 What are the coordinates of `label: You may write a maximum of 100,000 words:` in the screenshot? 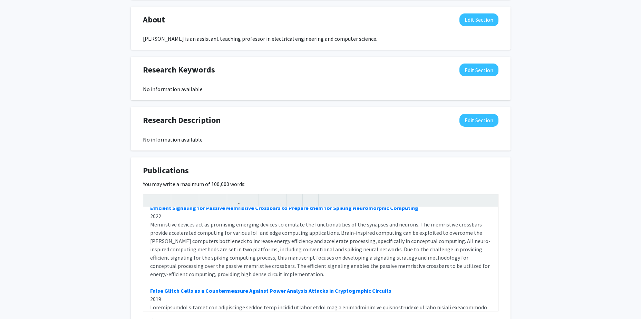 It's located at (194, 184).